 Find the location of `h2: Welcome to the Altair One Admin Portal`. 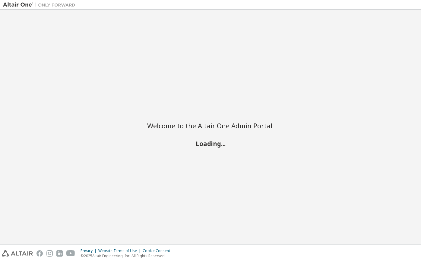

h2: Welcome to the Altair One Admin Portal is located at coordinates (210, 126).